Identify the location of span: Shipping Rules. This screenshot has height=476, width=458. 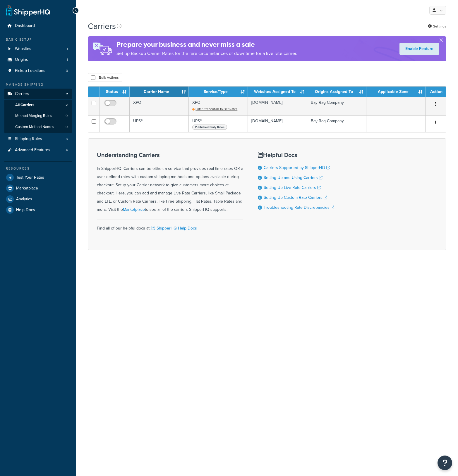
(28, 139).